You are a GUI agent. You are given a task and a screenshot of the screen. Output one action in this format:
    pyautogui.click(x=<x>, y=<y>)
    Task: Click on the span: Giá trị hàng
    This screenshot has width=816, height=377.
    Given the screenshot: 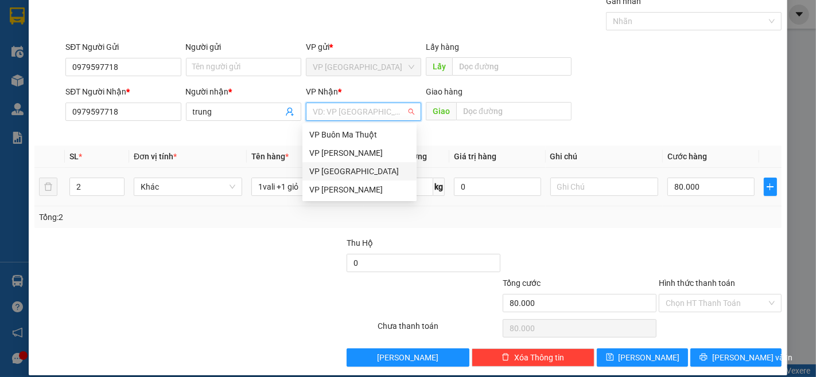 What is the action you would take?
    pyautogui.click(x=475, y=157)
    